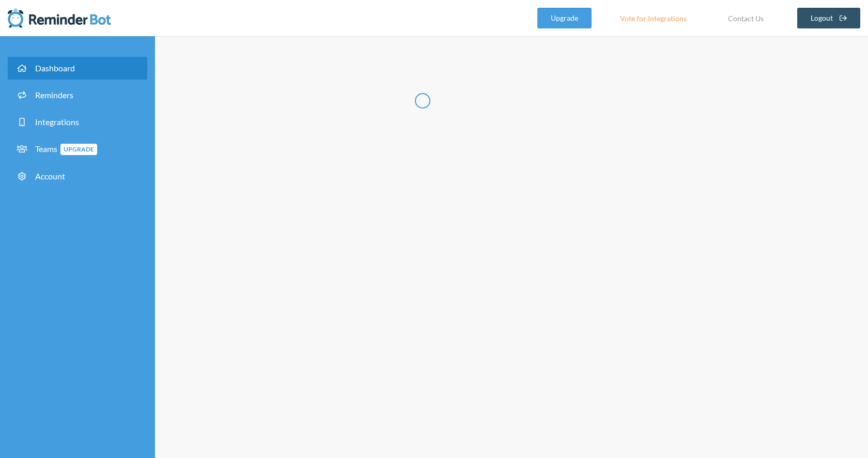  Describe the element at coordinates (78, 122) in the screenshot. I see `a: Integrations` at that location.